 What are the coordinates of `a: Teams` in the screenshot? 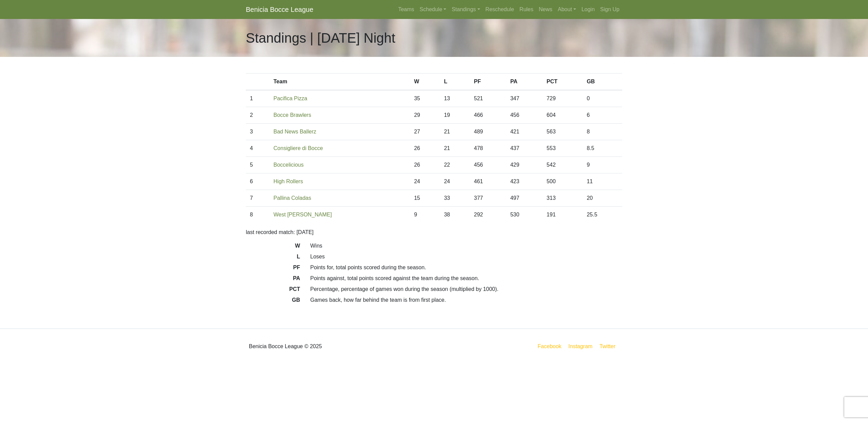 It's located at (406, 9).